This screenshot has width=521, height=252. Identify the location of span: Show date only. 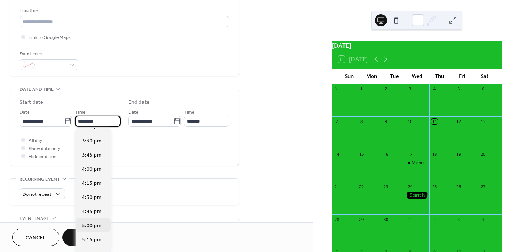
(44, 149).